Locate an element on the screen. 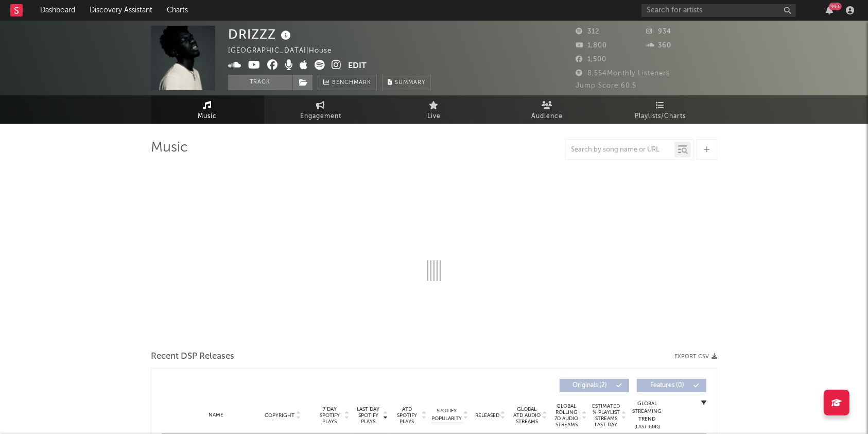  button: Summary is located at coordinates (407, 82).